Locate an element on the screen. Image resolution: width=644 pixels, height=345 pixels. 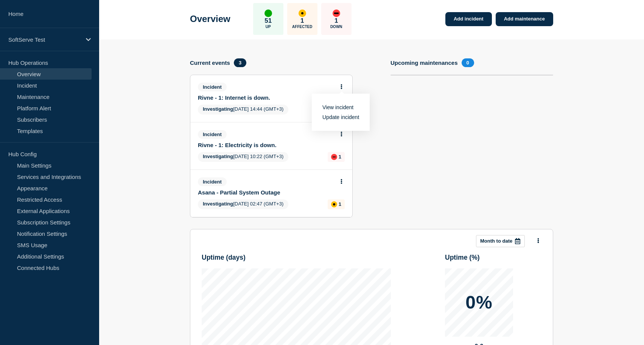
a: Asana - Partial System Outage is located at coordinates (266, 192).